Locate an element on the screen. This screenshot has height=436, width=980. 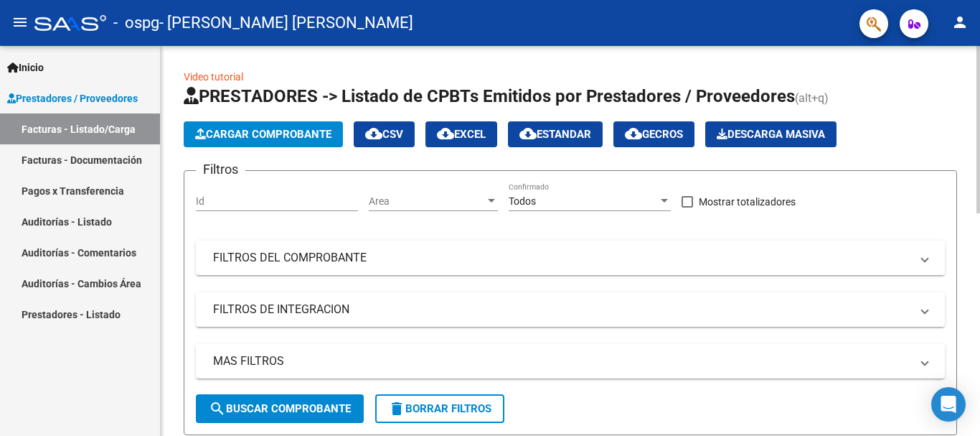
span: Mostrar totalizadores is located at coordinates (747, 202).